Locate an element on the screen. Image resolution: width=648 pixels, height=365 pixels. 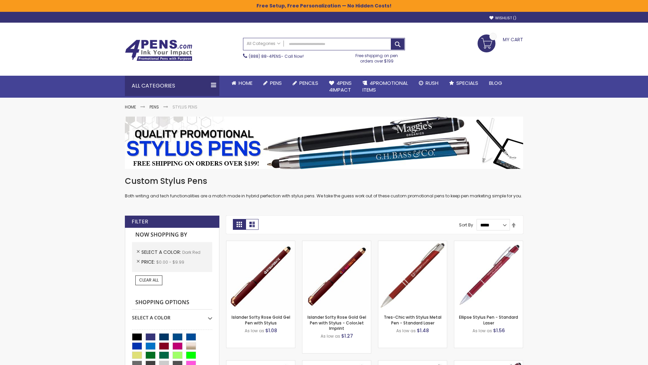
img: 4Pens Custom Pens and Promotional Products is located at coordinates (159, 50).